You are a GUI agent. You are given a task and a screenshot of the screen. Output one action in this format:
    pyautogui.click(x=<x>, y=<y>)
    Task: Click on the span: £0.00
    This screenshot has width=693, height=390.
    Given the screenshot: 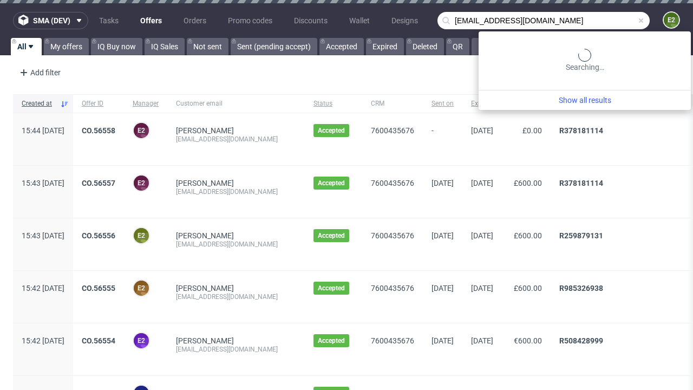 What is the action you would take?
    pyautogui.click(x=532, y=130)
    